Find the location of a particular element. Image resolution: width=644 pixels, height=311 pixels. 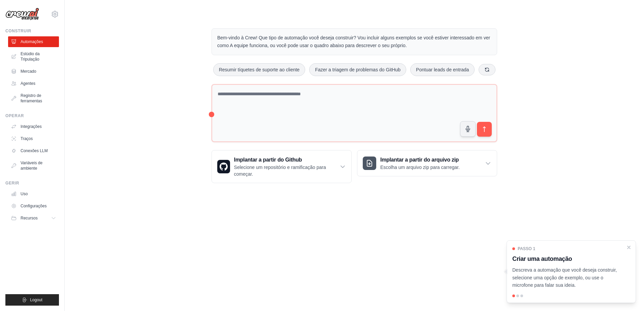

font: Mercado is located at coordinates (29, 71).